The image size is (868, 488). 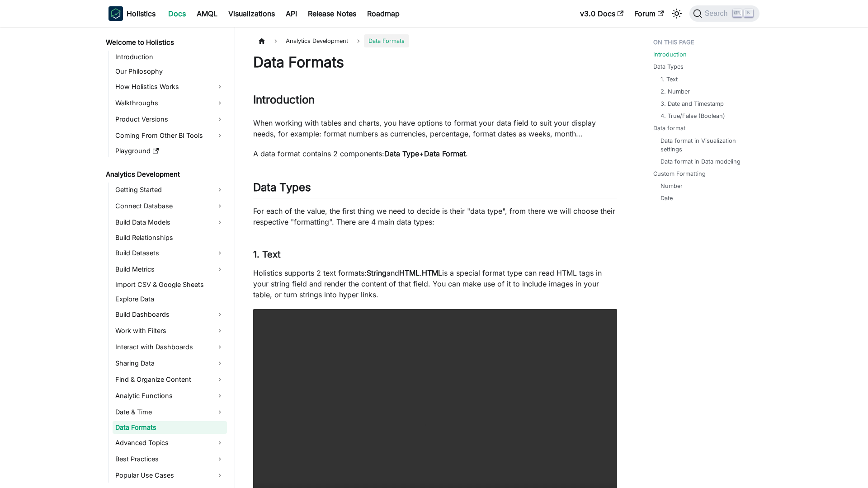 What do you see at coordinates (169, 136) in the screenshot?
I see `a: Coming From Other BI Tools` at bounding box center [169, 136].